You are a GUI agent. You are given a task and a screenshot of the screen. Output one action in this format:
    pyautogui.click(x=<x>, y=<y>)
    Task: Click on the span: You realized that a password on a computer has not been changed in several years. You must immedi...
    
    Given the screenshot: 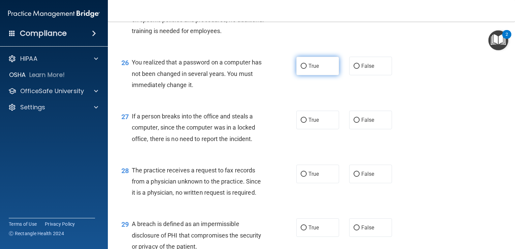 What is the action you would take?
    pyautogui.click(x=197, y=73)
    